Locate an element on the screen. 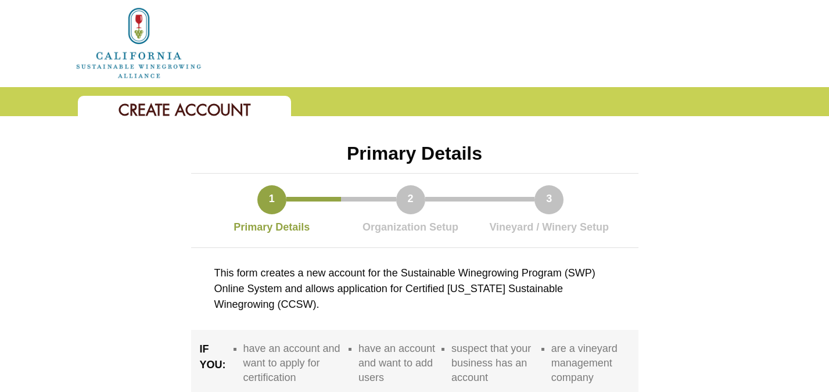 The width and height of the screenshot is (829, 392). div: 3 is located at coordinates (549, 200).